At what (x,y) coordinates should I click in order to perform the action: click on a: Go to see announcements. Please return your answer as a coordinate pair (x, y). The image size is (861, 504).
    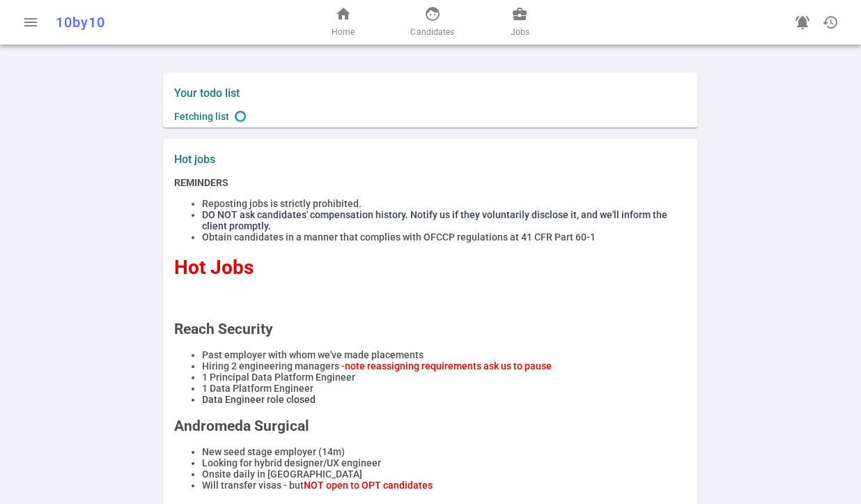
    Looking at the image, I should click on (802, 23).